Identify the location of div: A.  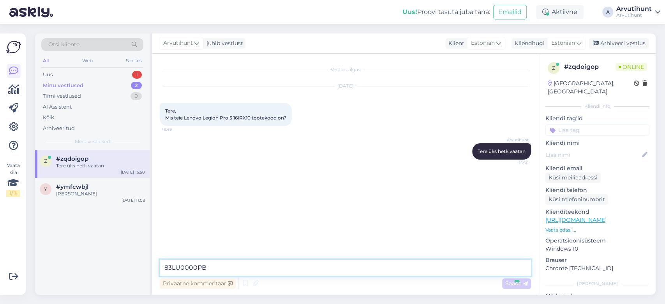
(607, 12).